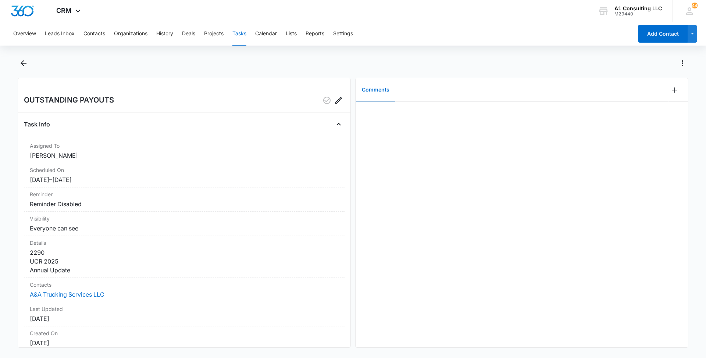 This screenshot has width=706, height=358. I want to click on button: Tasks, so click(239, 34).